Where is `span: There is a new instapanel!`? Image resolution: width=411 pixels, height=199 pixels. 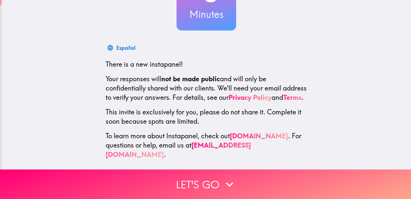 span: There is a new instapanel! is located at coordinates (144, 64).